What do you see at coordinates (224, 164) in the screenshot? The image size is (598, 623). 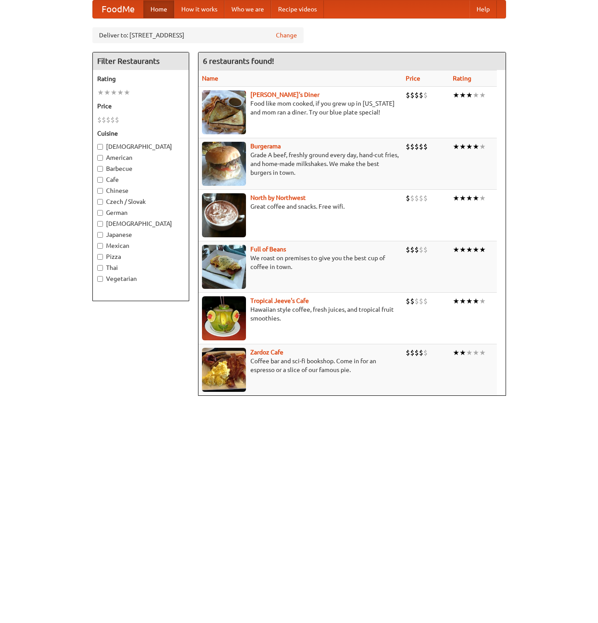 I see `img: burgerama.jpg` at bounding box center [224, 164].